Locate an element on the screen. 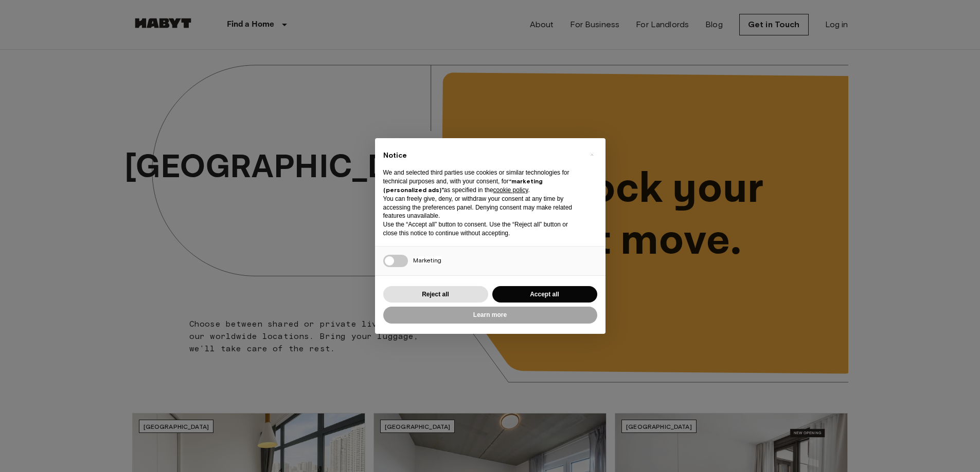 Image resolution: width=980 pixels, height=472 pixels. p: We and selected third parties use cookies or similar technologies for technical purposes and, wit... is located at coordinates (482, 182).